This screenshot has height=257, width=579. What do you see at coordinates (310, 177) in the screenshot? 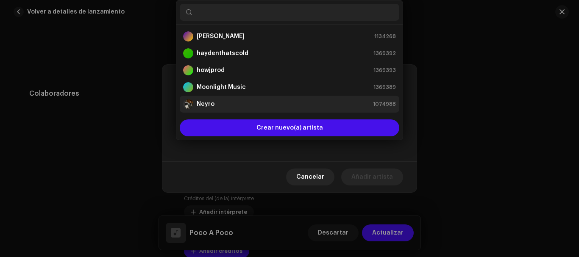
I see `span: Cancelar` at bounding box center [310, 177].